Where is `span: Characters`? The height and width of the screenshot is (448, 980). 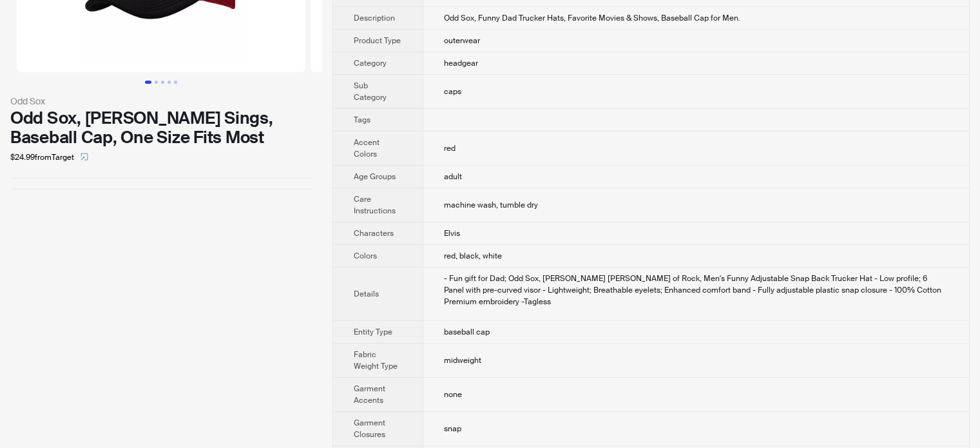
span: Characters is located at coordinates (374, 234).